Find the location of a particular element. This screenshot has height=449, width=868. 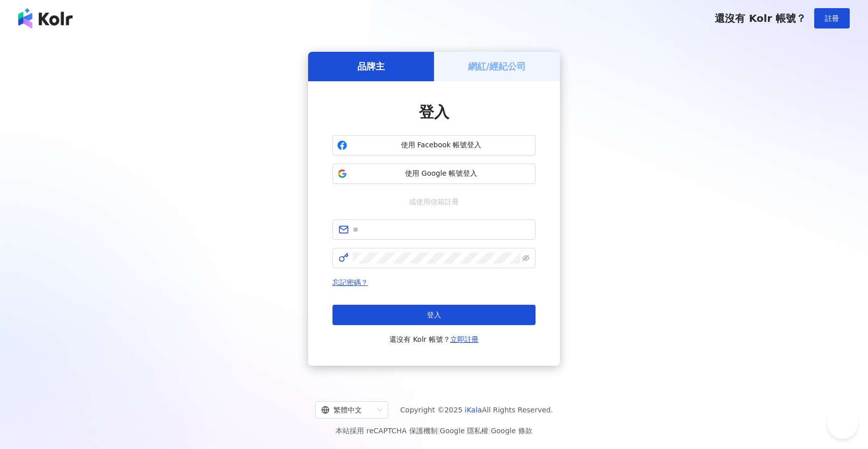

span: 本站採用 reCAPTCHA 保護機制 is located at coordinates (434, 431).